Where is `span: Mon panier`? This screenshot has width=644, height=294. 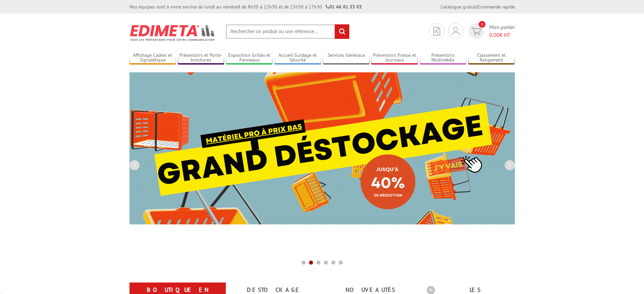 span: Mon panier is located at coordinates (502, 31).